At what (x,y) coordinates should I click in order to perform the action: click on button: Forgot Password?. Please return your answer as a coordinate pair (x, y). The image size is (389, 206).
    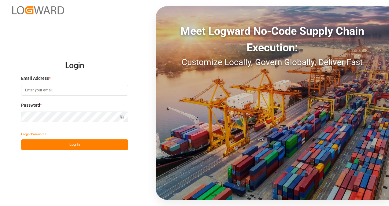
    Looking at the image, I should click on (34, 134).